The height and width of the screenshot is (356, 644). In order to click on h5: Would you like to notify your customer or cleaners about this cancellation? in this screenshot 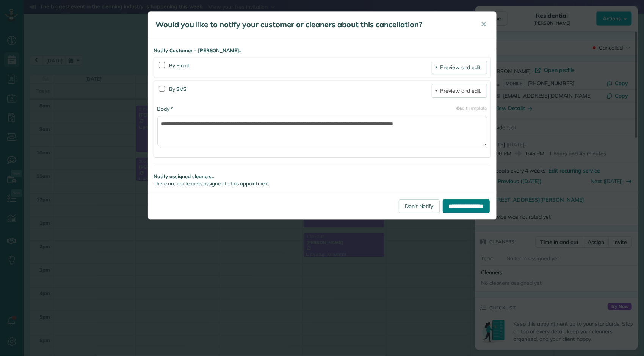, I will do `click(313, 25)`.